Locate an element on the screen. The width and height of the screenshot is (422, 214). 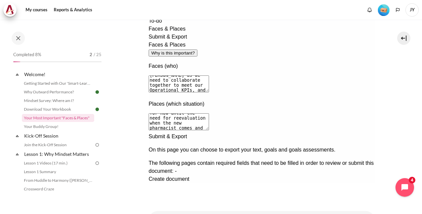
a: Download Your Workbook is located at coordinates (58, 109).